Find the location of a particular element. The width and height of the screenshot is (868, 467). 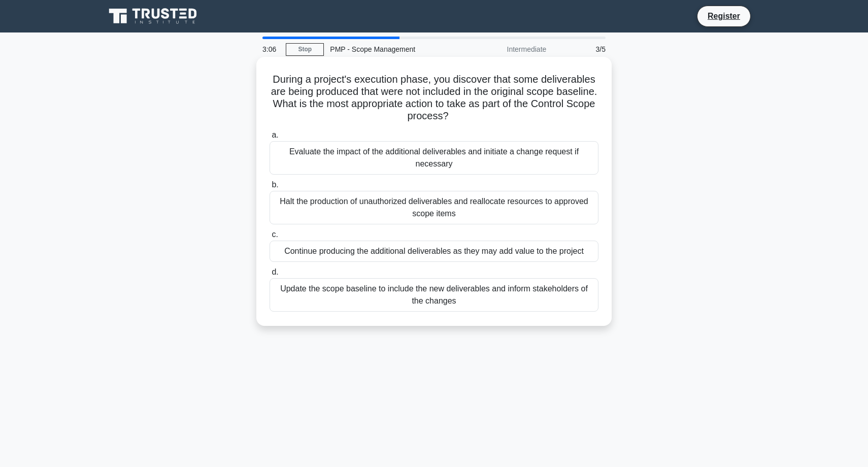

a: Stop is located at coordinates (304, 49).